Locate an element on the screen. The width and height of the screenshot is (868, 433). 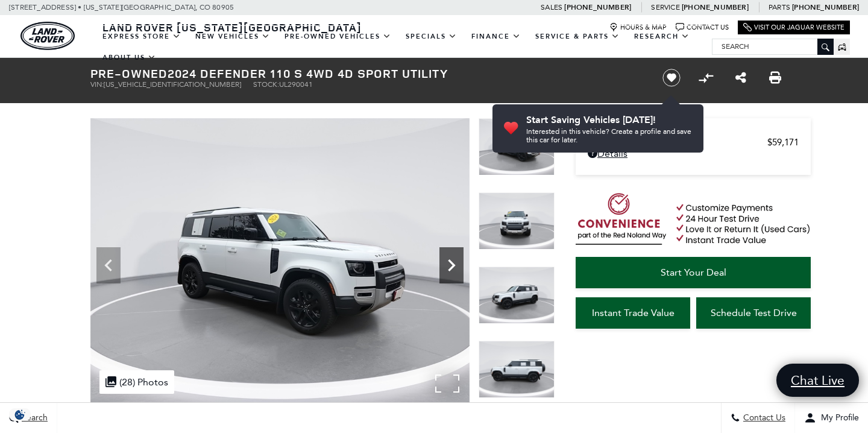
h1: 2024 Defender 110 S 4WD 4D Sport Utility is located at coordinates (366, 74).